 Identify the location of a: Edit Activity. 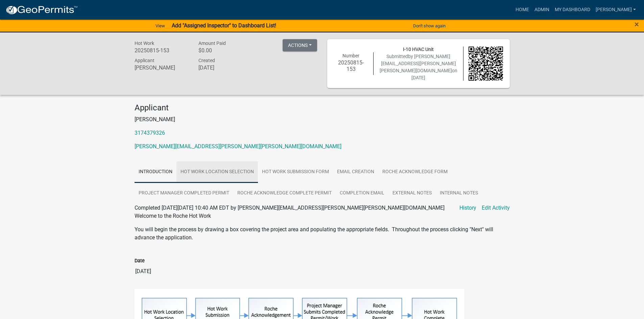
(495, 208).